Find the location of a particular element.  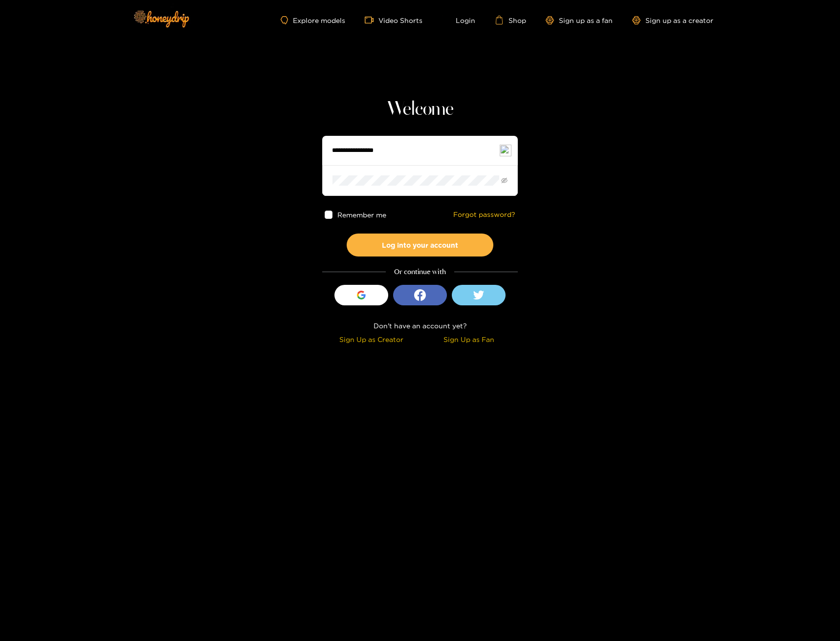

a: Sign up as a creator is located at coordinates (673, 20).